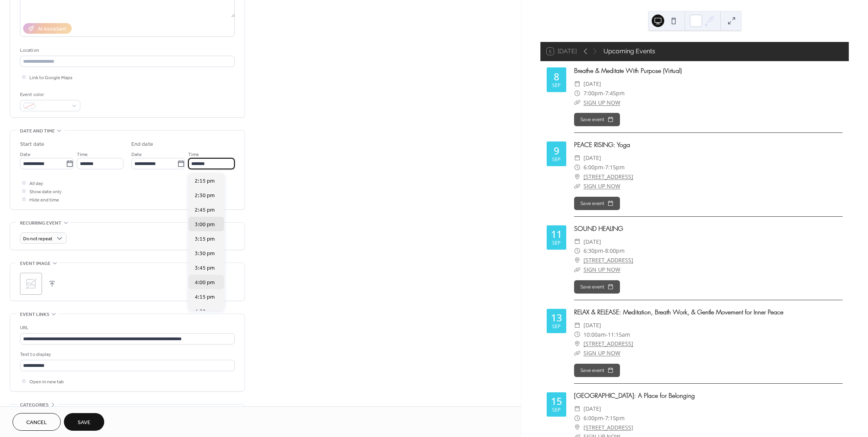 This screenshot has width=868, height=437. I want to click on a: SOUND HEALING, so click(598, 228).